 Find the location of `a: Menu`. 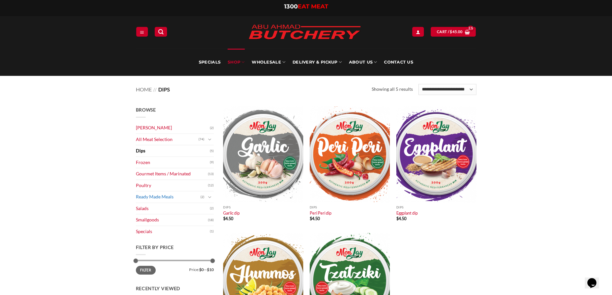

a: Menu is located at coordinates (142, 31).